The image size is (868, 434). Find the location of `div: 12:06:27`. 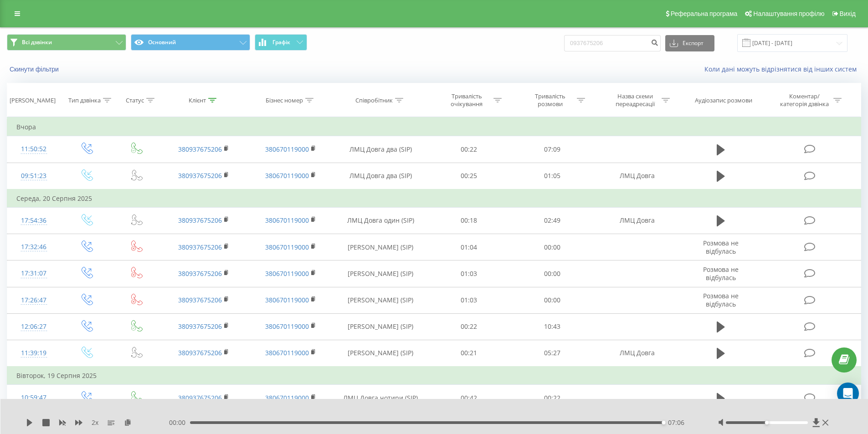

div: 12:06:27 is located at coordinates (34, 327).